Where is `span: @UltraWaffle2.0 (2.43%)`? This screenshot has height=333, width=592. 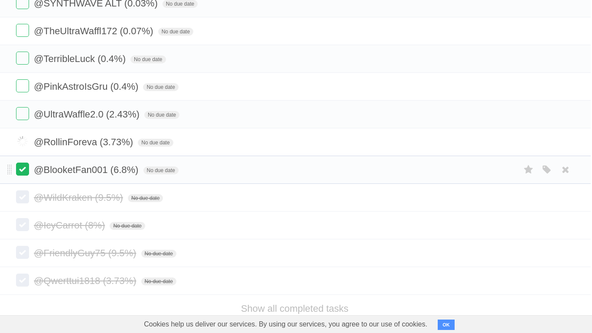 span: @UltraWaffle2.0 (2.43%) is located at coordinates (88, 114).